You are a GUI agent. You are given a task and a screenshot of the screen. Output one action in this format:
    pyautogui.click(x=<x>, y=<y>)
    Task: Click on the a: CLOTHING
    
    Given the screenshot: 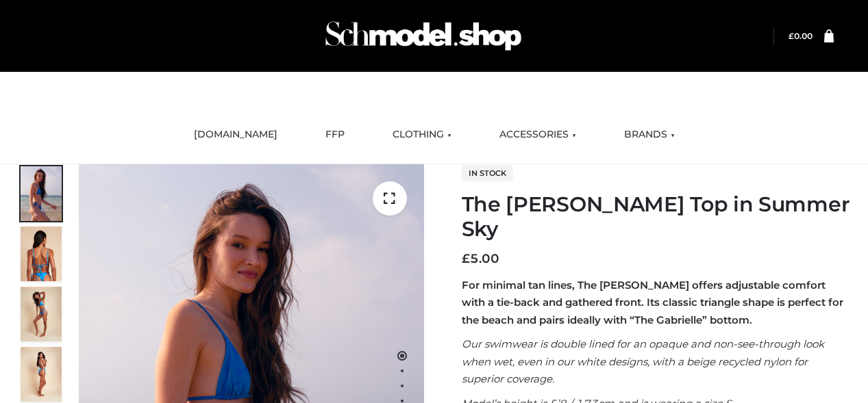 What is the action you would take?
    pyautogui.click(x=422, y=135)
    